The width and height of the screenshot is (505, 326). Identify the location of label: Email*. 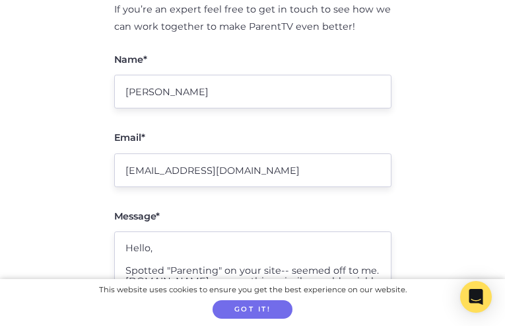
(129, 137).